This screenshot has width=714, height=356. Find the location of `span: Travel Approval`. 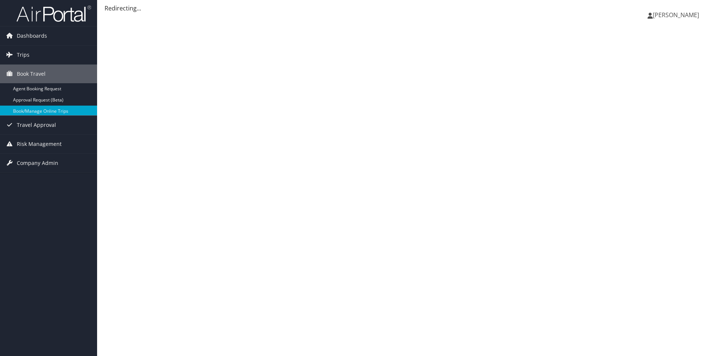

span: Travel Approval is located at coordinates (36, 125).